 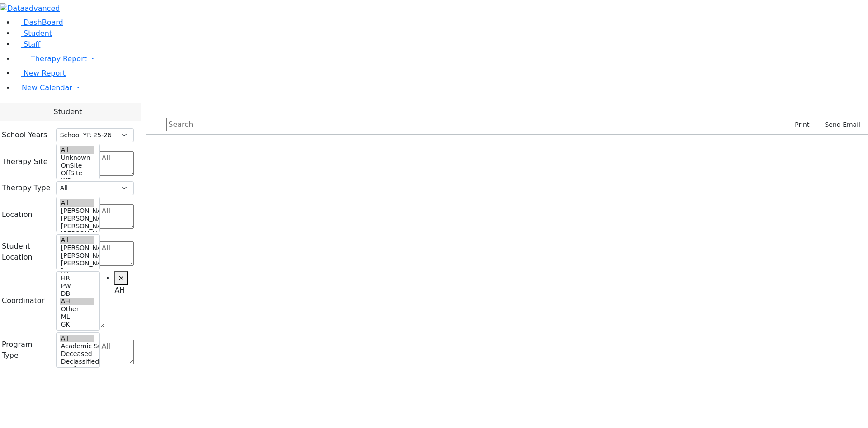 What do you see at coordinates (40, 73) in the screenshot?
I see `a: New Report` at bounding box center [40, 73].